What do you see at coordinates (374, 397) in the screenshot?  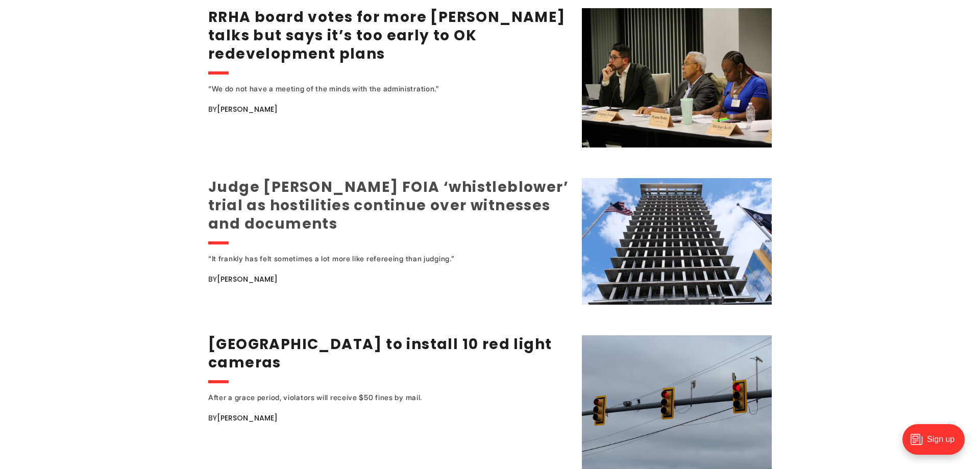 I see `div: After a grace period, violators will receive $50 fines by mail.` at bounding box center [374, 397].